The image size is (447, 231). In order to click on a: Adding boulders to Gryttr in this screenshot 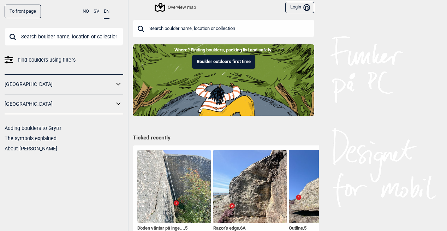, I will do `click(33, 128)`.